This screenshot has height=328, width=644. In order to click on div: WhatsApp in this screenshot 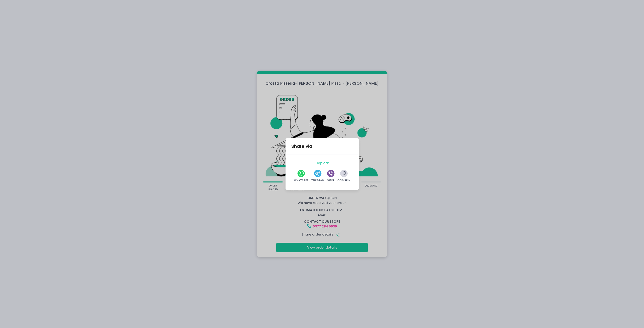, I will do `click(301, 180)`.